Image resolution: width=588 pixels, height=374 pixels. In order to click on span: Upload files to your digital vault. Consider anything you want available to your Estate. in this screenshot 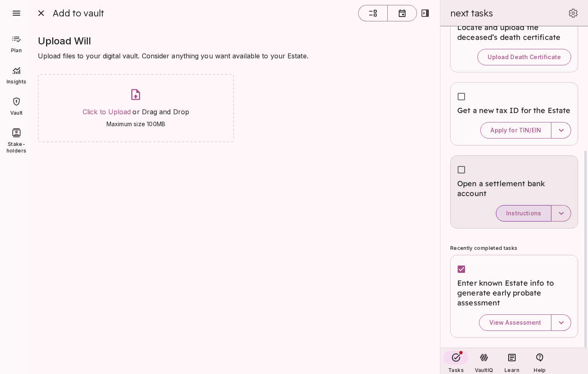, I will do `click(173, 56)`.